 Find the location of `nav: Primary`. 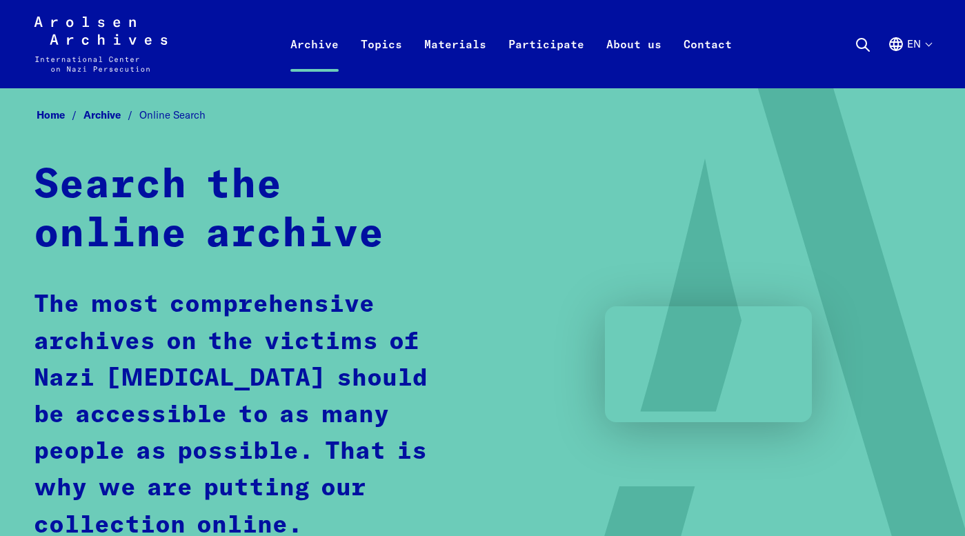

nav: Primary is located at coordinates (511, 44).